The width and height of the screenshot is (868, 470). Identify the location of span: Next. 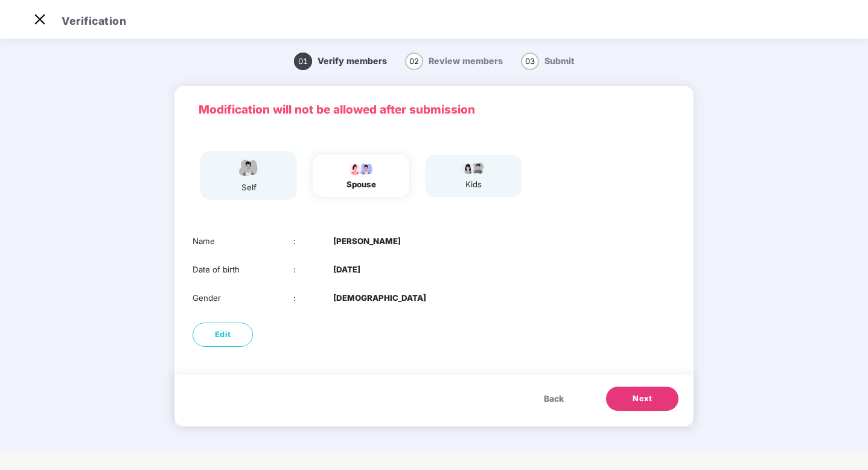
(642, 399).